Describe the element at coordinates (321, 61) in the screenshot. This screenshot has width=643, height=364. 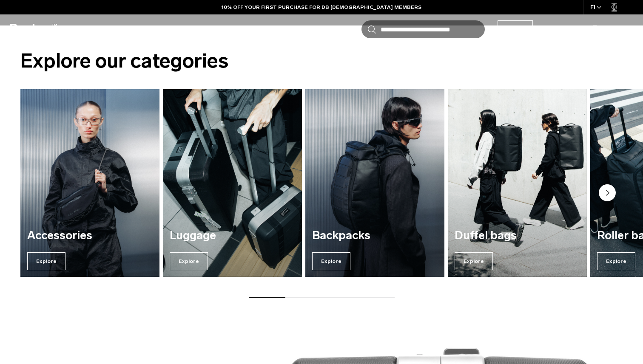
I see `h2: Explore our categories` at that location.